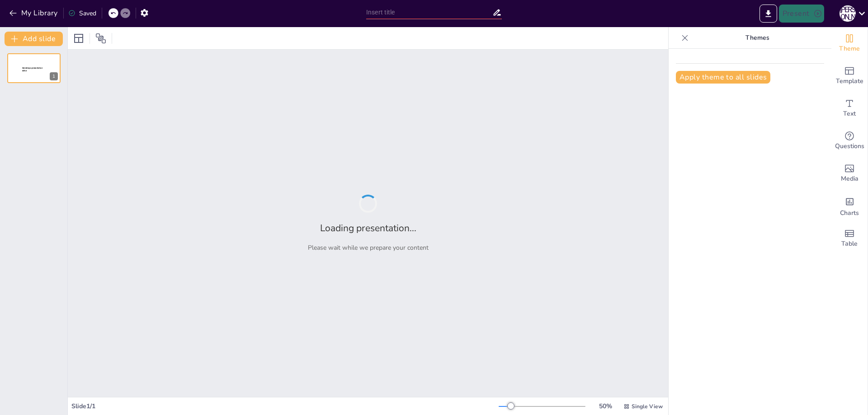  I want to click on span: Single View, so click(647, 406).